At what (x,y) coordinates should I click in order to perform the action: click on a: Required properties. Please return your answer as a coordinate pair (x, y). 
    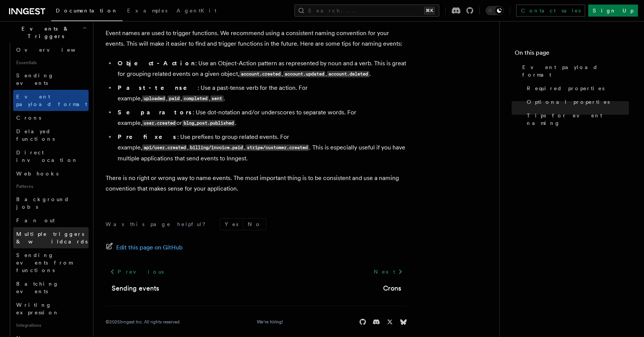
    Looking at the image, I should click on (576, 89).